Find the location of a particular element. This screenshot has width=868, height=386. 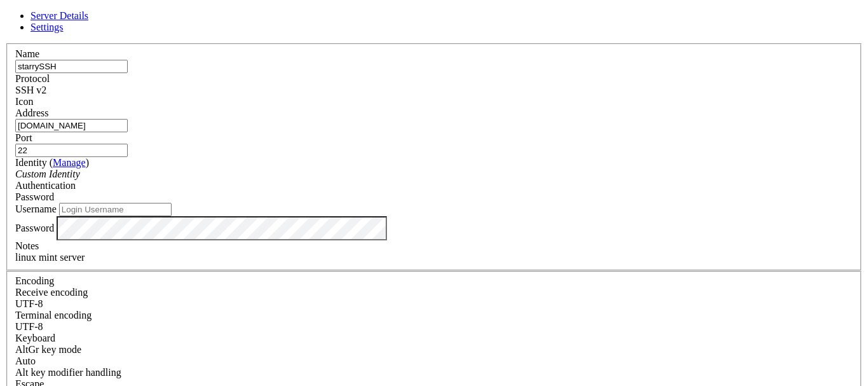

label: Authentication is located at coordinates (45, 185).